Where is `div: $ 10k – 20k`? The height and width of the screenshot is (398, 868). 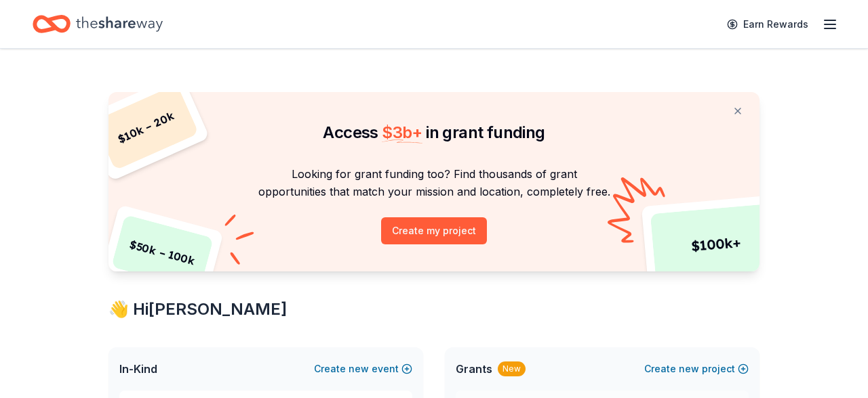
div: $ 10k – 20k is located at coordinates (146, 128).